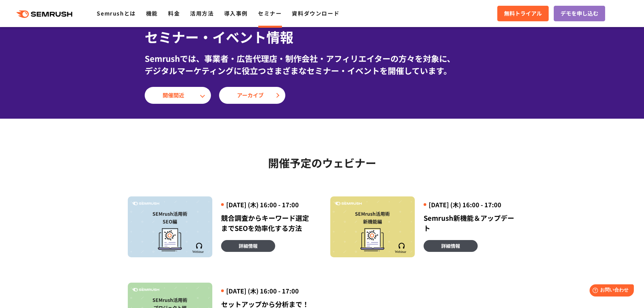 The image size is (644, 308). I want to click on div: SEMrush活用術 新機能編, so click(373, 218).